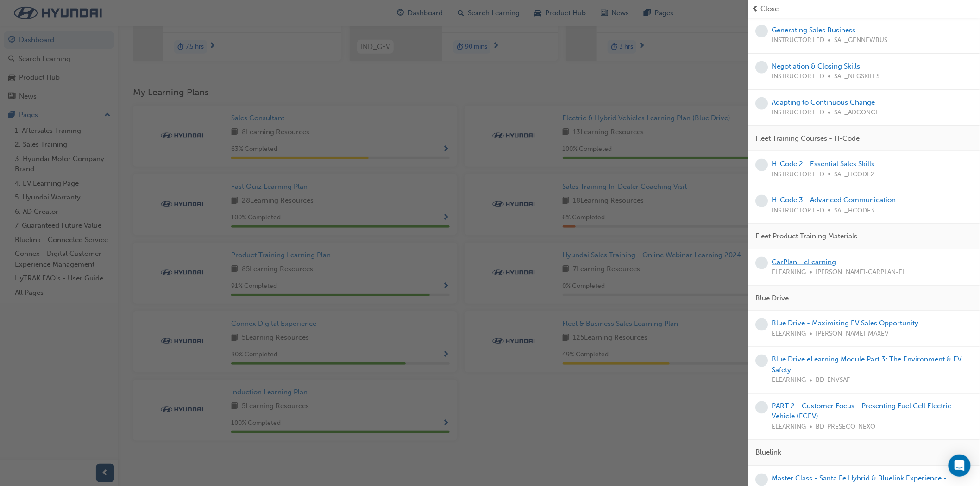 This screenshot has width=980, height=486. What do you see at coordinates (834, 200) in the screenshot?
I see `a: H-Code 3 - Advanced Communication` at bounding box center [834, 200].